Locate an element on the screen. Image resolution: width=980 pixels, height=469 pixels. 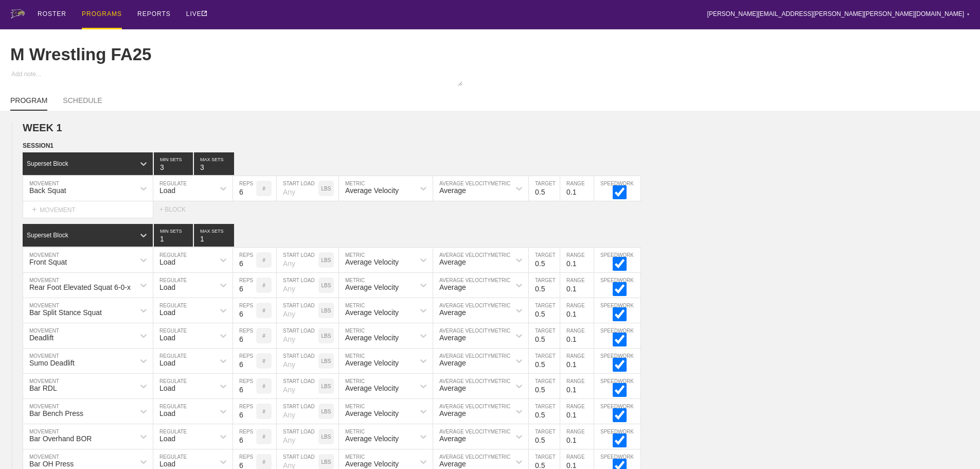
div: Rear Foot Elevated Squat 6-0-x is located at coordinates (80, 287).